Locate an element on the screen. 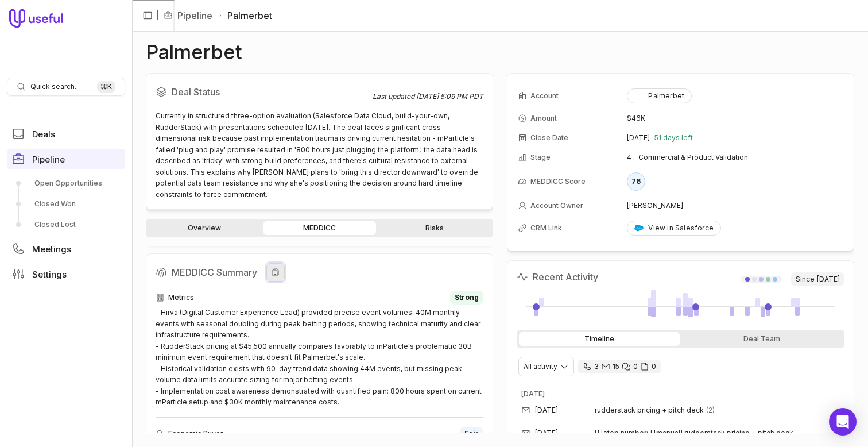  span: Account Owner is located at coordinates (557, 206).